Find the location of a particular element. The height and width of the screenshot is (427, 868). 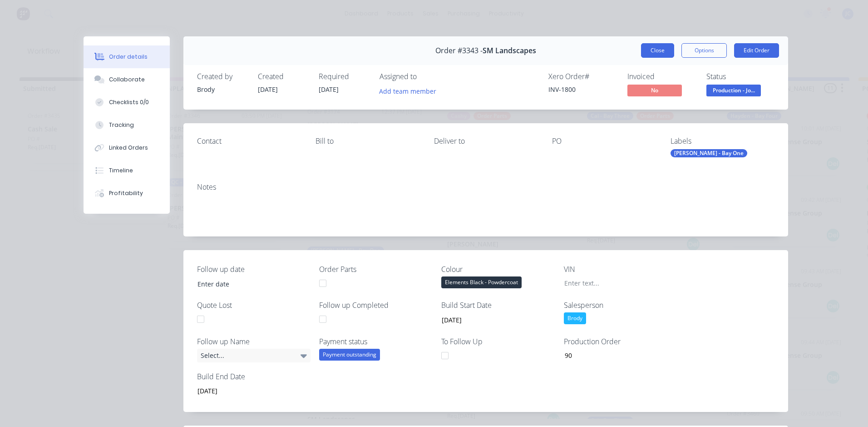

div: Created by is located at coordinates (222, 76).